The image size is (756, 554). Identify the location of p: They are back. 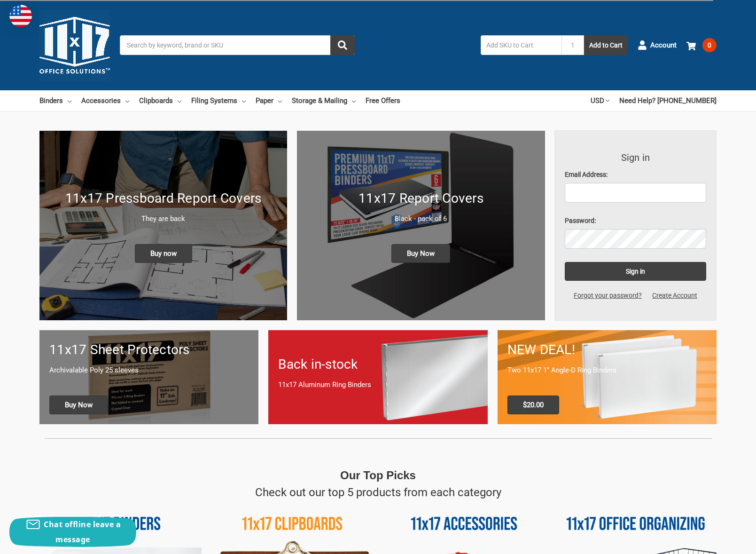
(163, 219).